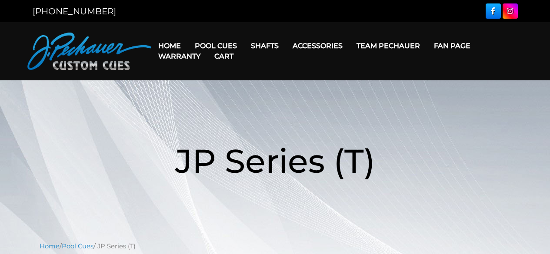  What do you see at coordinates (265, 46) in the screenshot?
I see `a: Shafts` at bounding box center [265, 46].